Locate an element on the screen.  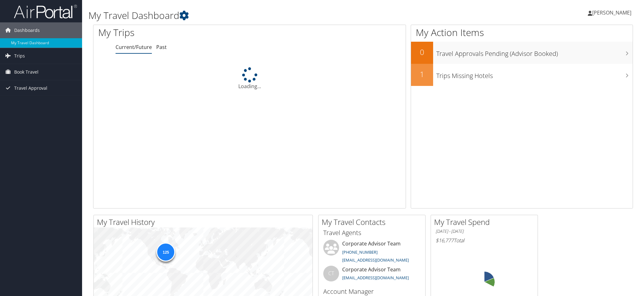
span: Book Travel is located at coordinates (26, 72).